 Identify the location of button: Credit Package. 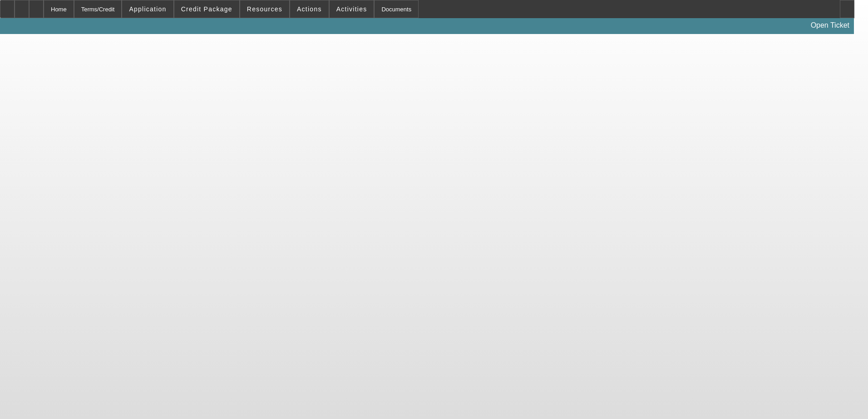
(206, 10).